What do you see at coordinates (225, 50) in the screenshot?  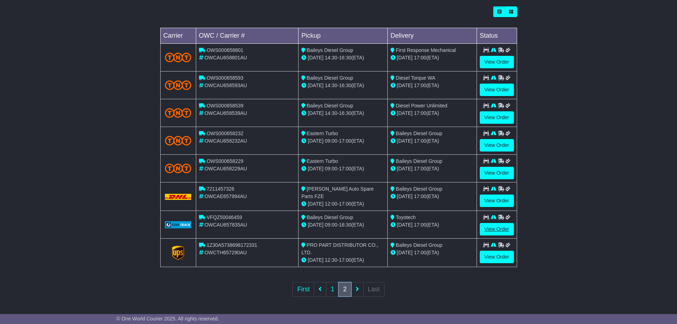 I see `span: OWS000658801` at bounding box center [225, 50].